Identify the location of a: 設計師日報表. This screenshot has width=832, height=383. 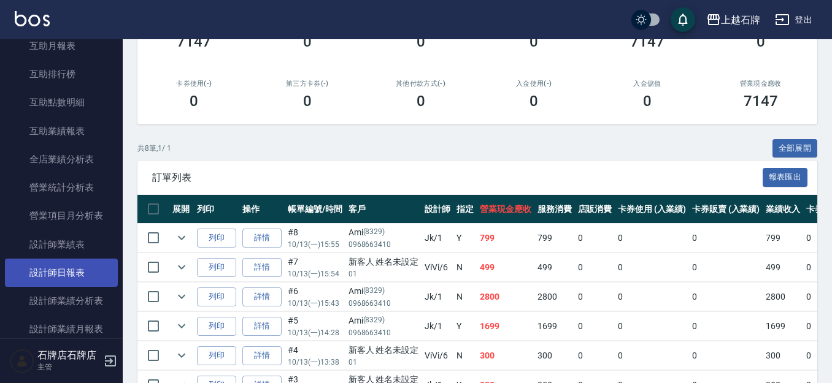
(61, 273).